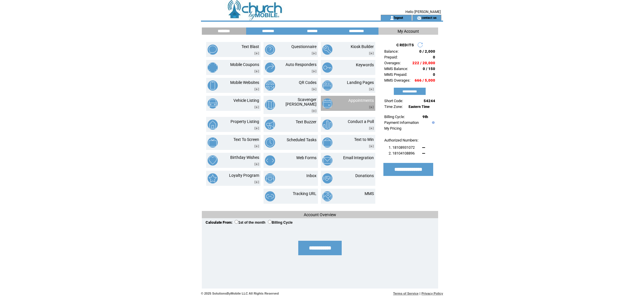 The height and width of the screenshot is (305, 644). I want to click on a: Terms of Service, so click(406, 294).